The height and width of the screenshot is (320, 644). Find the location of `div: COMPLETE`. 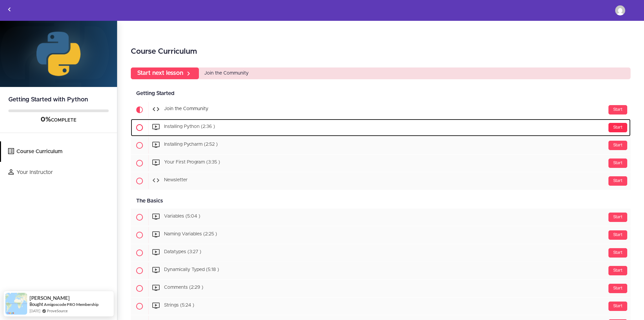

div: COMPLETE is located at coordinates (59, 120).